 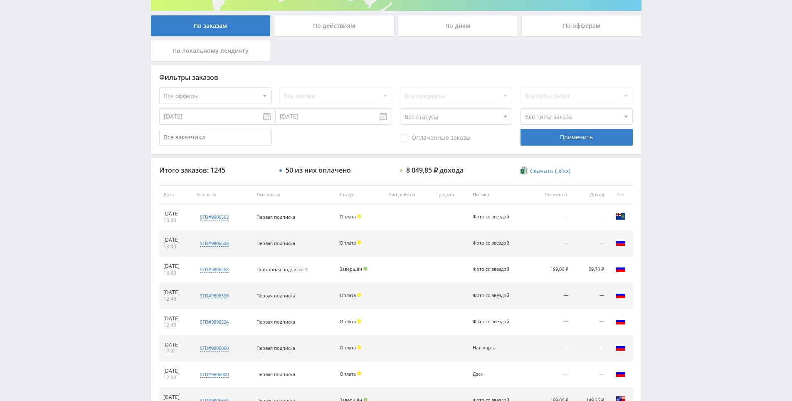 What do you see at coordinates (318, 170) in the screenshot?
I see `div: 50 из них оплачено` at bounding box center [318, 170].